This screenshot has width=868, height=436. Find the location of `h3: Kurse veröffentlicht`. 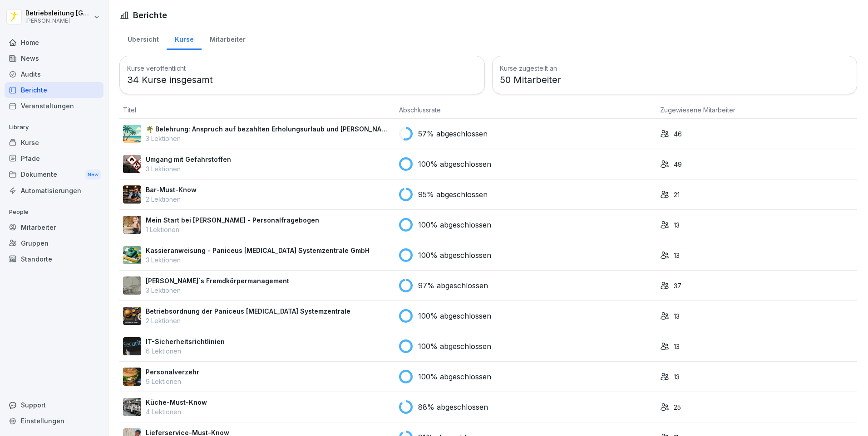

h3: Kurse veröffentlicht is located at coordinates (302, 68).